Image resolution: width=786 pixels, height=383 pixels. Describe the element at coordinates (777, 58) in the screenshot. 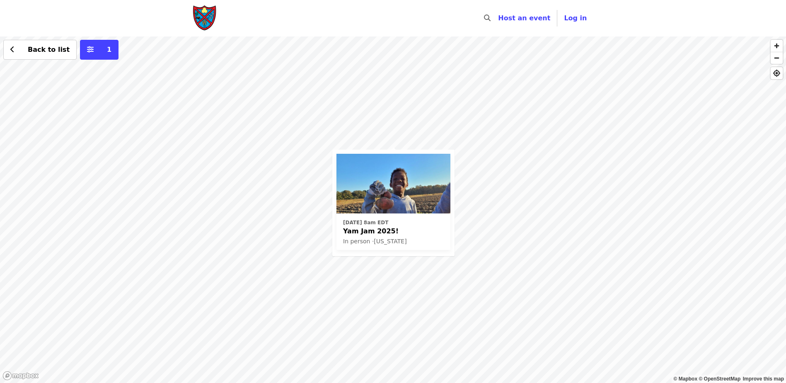

I see `button: Zoom Out` at that location.